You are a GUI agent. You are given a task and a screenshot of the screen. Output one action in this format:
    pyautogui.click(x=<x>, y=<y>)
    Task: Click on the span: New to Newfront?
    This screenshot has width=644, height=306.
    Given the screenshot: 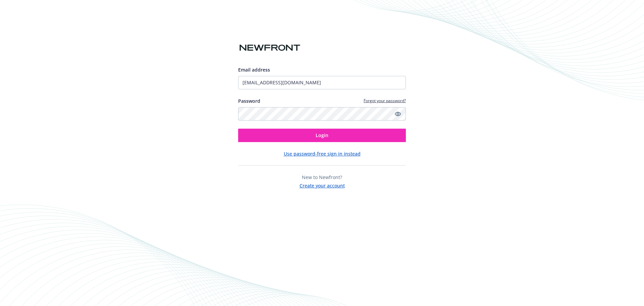 What is the action you would take?
    pyautogui.click(x=322, y=177)
    